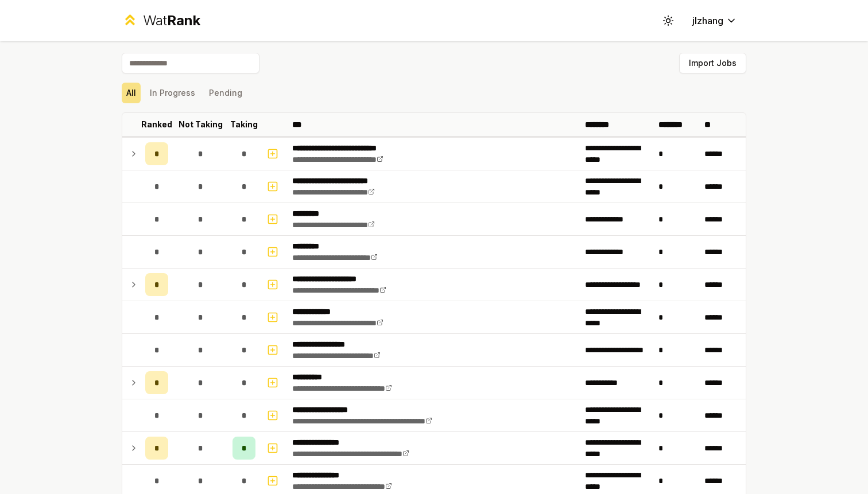 The height and width of the screenshot is (494, 868). I want to click on p: Taking, so click(244, 125).